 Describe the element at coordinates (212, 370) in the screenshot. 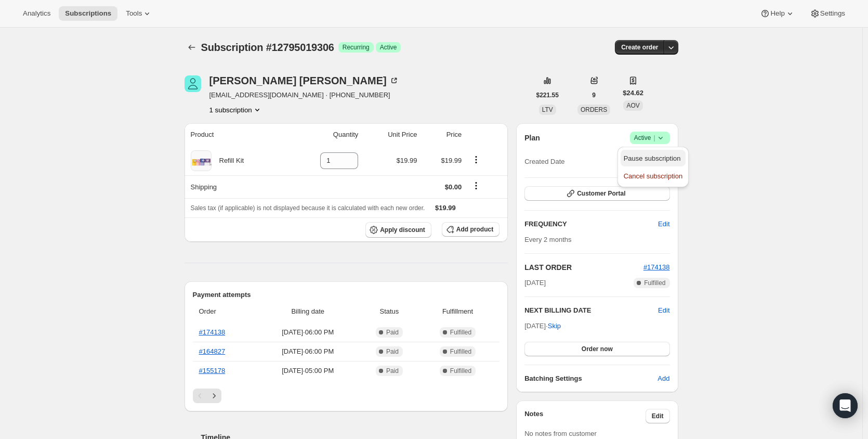

I see `a: #155178` at that location.